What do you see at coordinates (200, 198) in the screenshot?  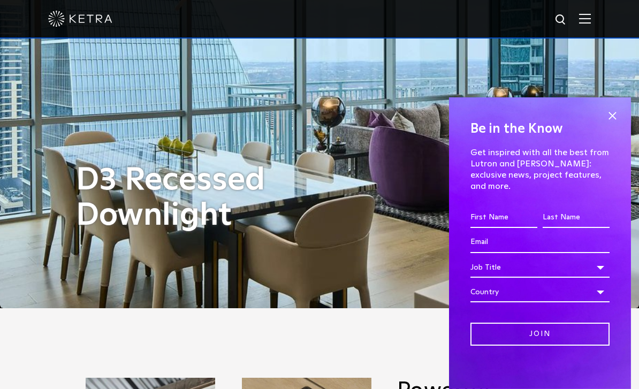 I see `h1: D3 Recessed Downlight` at bounding box center [200, 198].